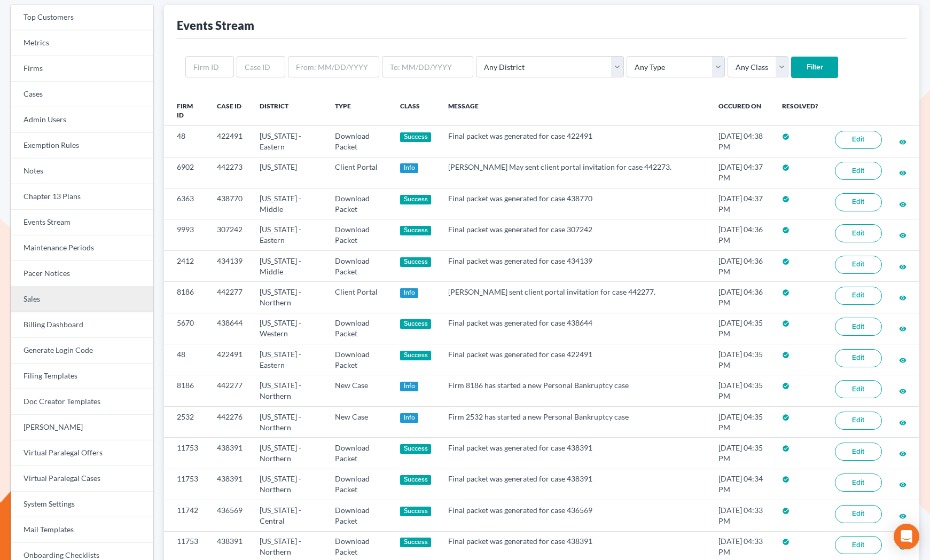  What do you see at coordinates (82, 531) in the screenshot?
I see `a: Mail Templates` at bounding box center [82, 531].